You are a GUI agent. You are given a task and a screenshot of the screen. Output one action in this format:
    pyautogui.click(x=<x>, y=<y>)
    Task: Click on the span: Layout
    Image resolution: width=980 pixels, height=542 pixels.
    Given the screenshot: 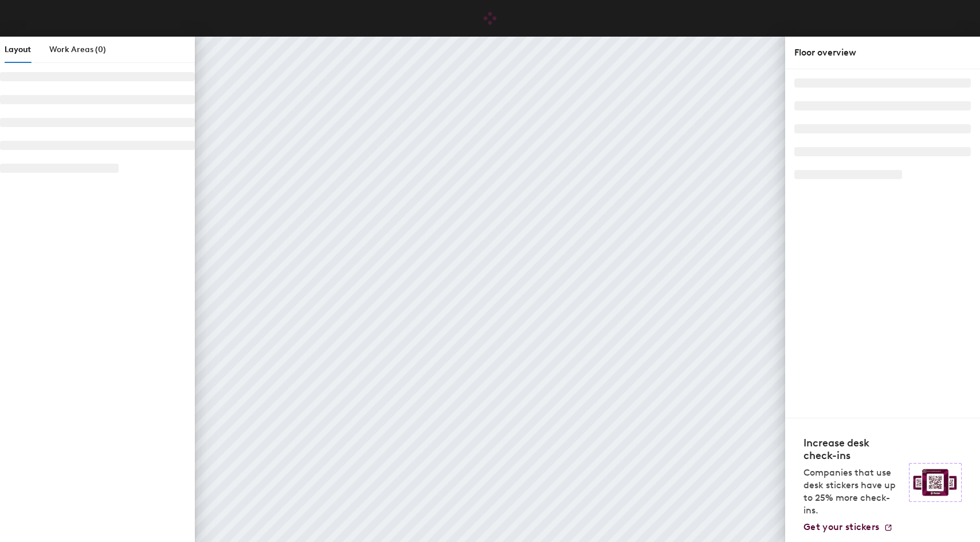 What is the action you would take?
    pyautogui.click(x=18, y=49)
    